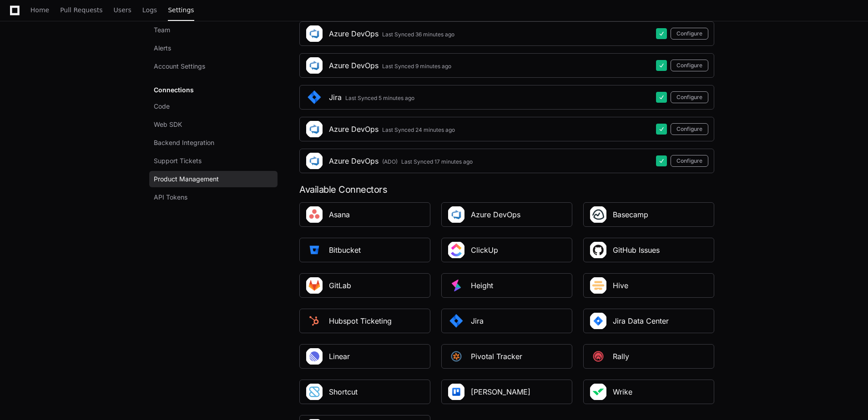 The height and width of the screenshot is (420, 868). Describe the element at coordinates (315, 357) in the screenshot. I see `img: Linear_Square_Logo.png` at that location.